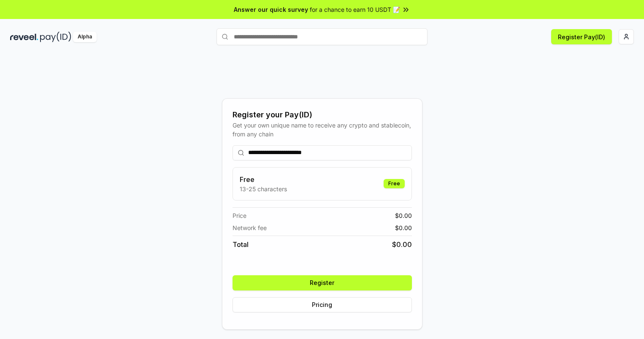 The image size is (644, 339). What do you see at coordinates (263, 179) in the screenshot?
I see `h3: Free` at bounding box center [263, 179].